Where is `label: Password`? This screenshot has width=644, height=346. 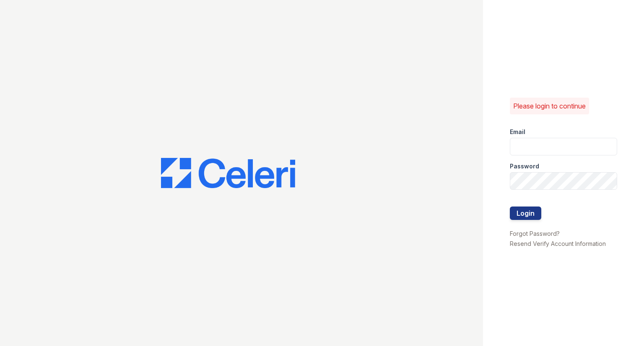 label: Password is located at coordinates (524, 166).